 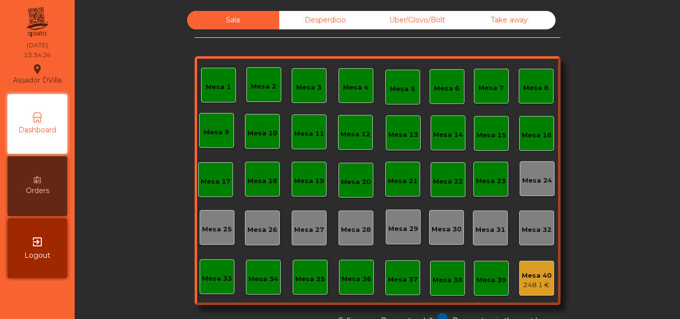 What do you see at coordinates (37, 130) in the screenshot?
I see `span: Dashboard` at bounding box center [37, 130].